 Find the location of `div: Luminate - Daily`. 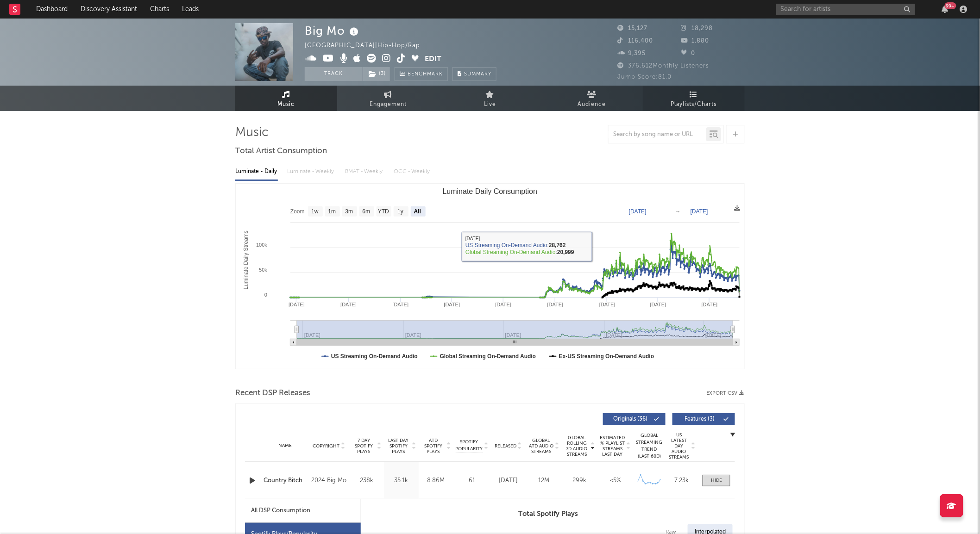

div: Luminate - Daily is located at coordinates (256, 172).